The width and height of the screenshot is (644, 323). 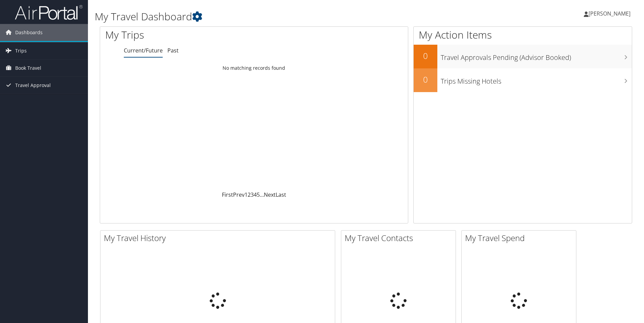 What do you see at coordinates (28, 68) in the screenshot?
I see `span: Book Travel` at bounding box center [28, 68].